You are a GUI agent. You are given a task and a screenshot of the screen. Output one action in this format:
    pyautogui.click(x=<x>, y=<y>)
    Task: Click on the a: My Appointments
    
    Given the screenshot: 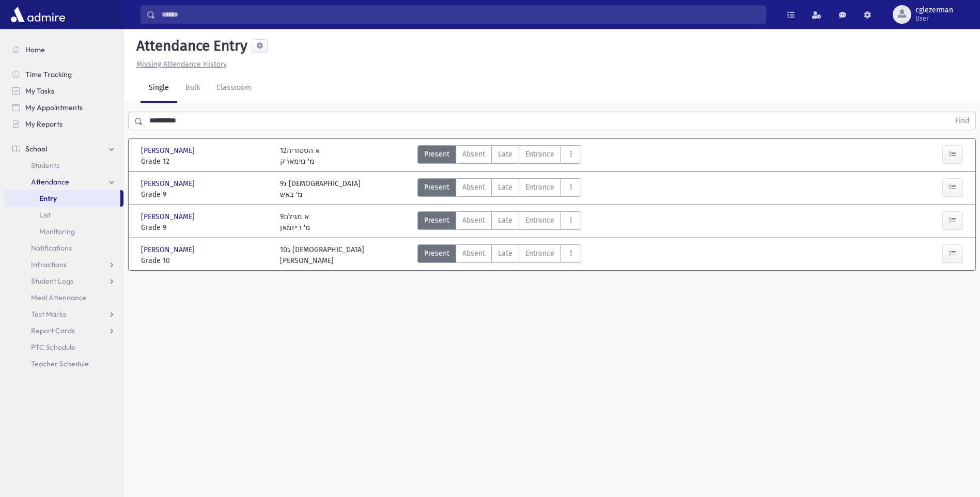 What is the action you would take?
    pyautogui.click(x=64, y=108)
    